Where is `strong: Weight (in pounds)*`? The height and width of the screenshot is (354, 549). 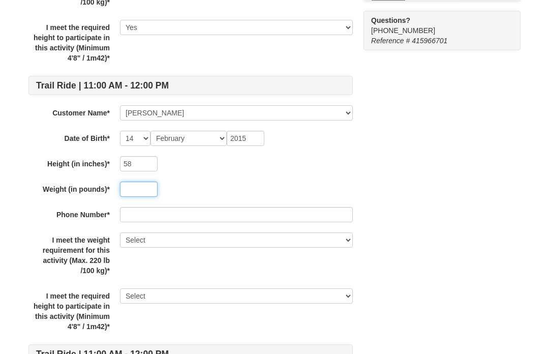
strong: Weight (in pounds)* is located at coordinates (76, 189).